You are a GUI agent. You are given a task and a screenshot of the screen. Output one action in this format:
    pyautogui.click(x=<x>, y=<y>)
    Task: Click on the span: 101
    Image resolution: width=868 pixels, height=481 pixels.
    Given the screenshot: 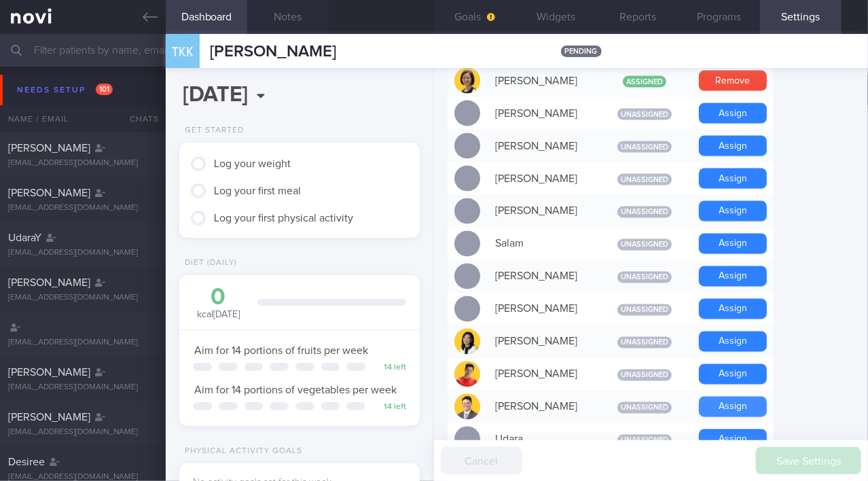 What is the action you would take?
    pyautogui.click(x=104, y=89)
    